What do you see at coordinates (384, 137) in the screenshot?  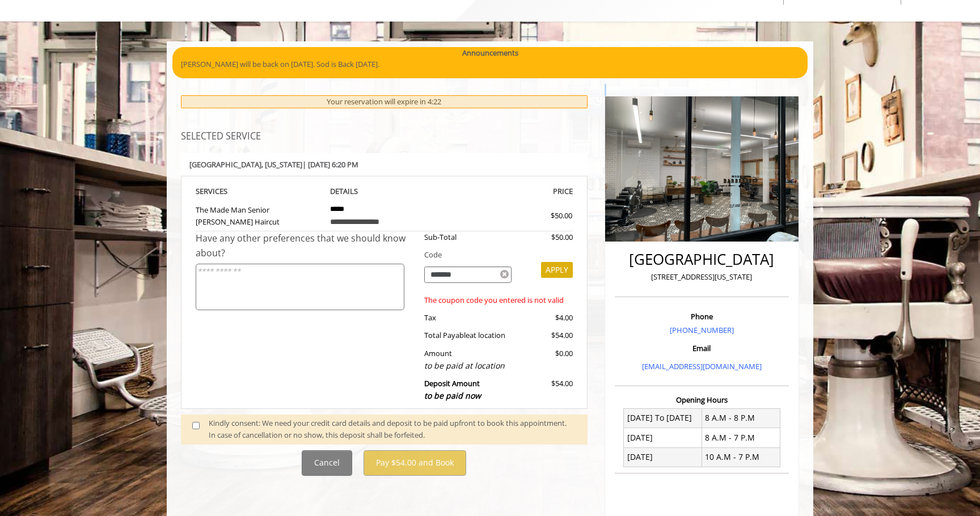 I see `h3: SELECTED SERVICE` at bounding box center [384, 137].